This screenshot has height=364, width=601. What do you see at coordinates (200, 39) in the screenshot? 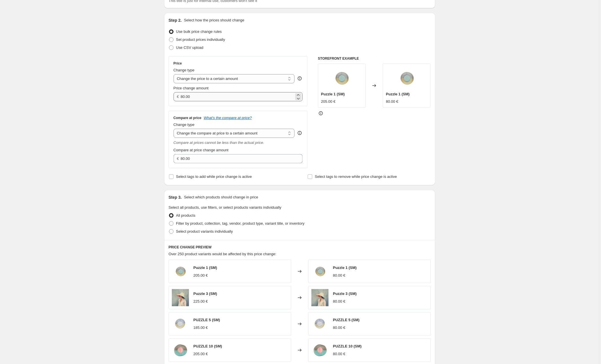
I see `span: Set product prices individually` at bounding box center [200, 39].